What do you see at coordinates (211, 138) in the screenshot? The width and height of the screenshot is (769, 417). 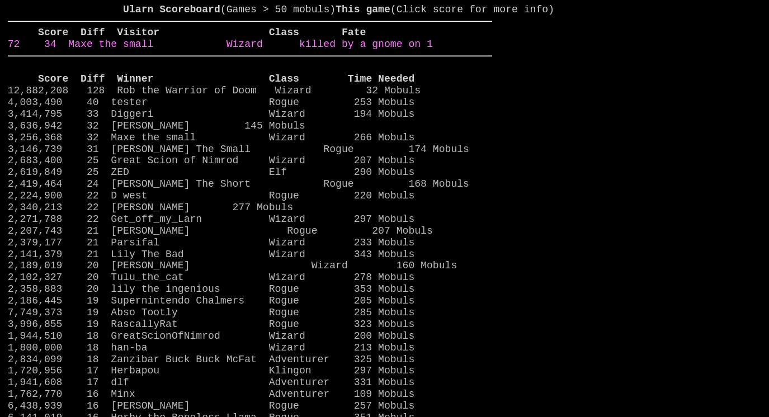 I see `a: 3,256,368 32 Maxe the small Wizard 266 Mobuls` at bounding box center [211, 138].